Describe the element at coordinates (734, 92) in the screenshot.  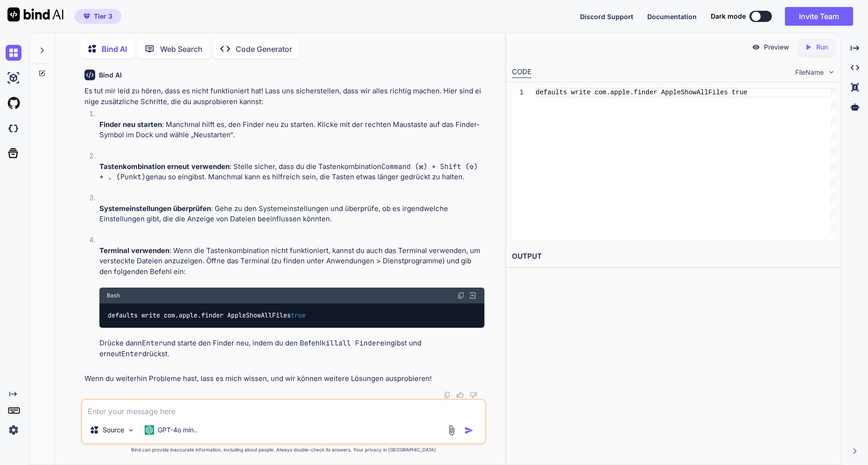
I see `span: es true` at that location.